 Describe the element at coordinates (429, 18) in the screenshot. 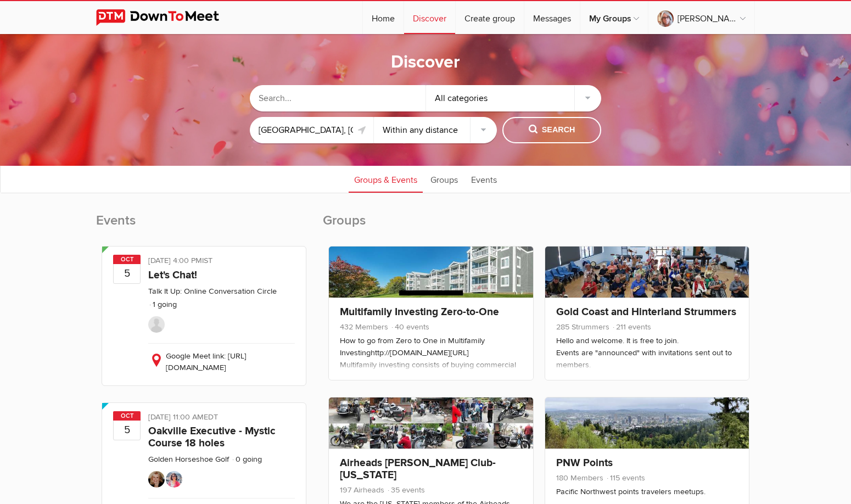

I see `a: Discover` at that location.